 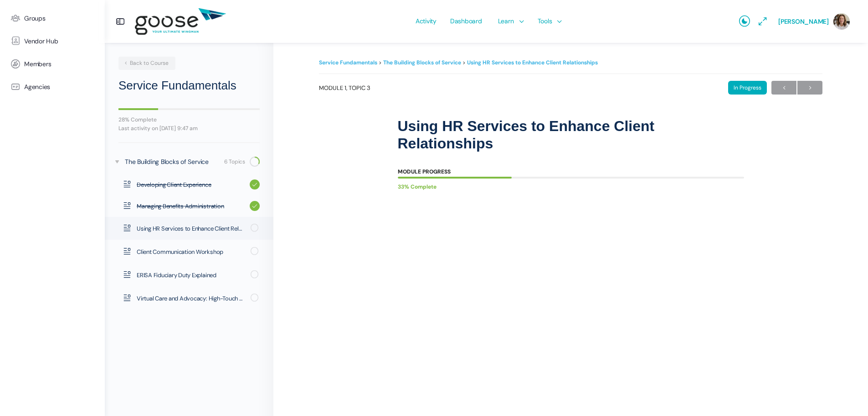 I want to click on div: Chat Widget, so click(x=845, y=394).